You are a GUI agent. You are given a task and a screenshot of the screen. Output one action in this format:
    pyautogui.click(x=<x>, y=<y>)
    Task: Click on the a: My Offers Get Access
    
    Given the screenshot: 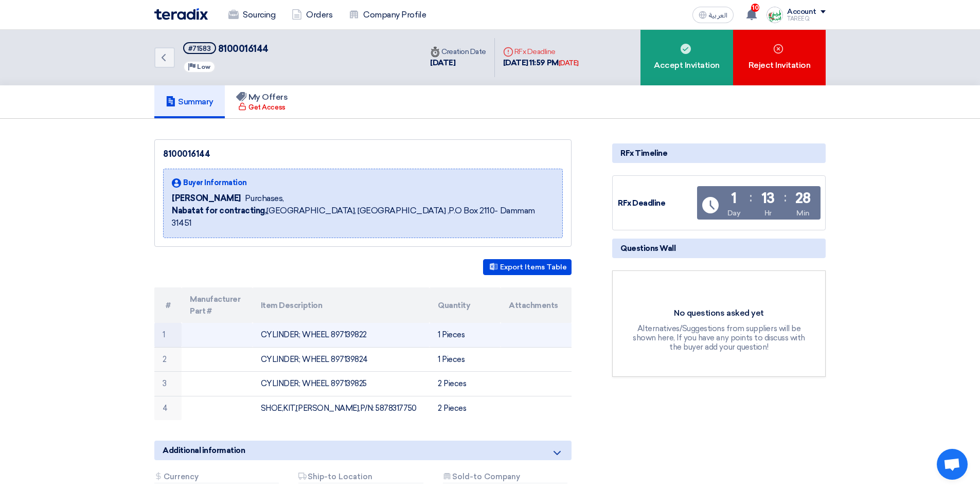 What is the action you would take?
    pyautogui.click(x=262, y=102)
    